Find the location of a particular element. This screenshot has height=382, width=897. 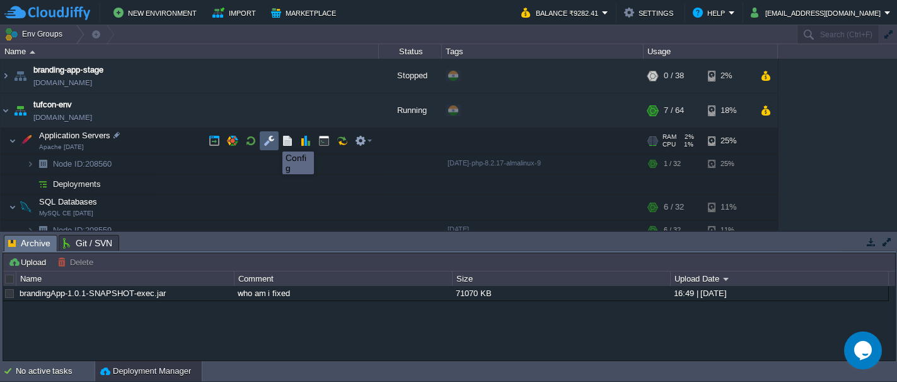

img: CloudJiffy is located at coordinates (47, 13).